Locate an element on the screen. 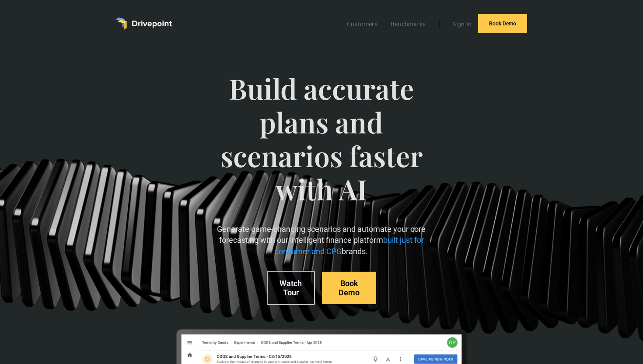 Image resolution: width=643 pixels, height=364 pixels. a: Sign In is located at coordinates (462, 24).